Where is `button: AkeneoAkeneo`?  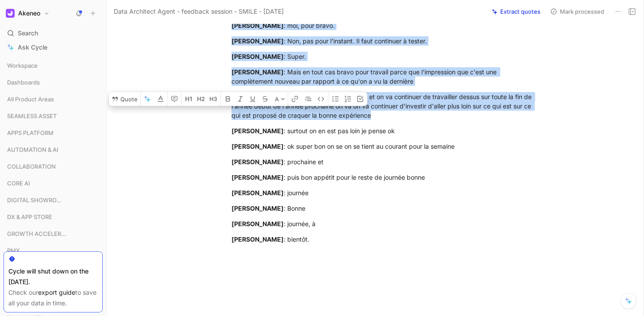 button: AkeneoAkeneo is located at coordinates (27, 13).